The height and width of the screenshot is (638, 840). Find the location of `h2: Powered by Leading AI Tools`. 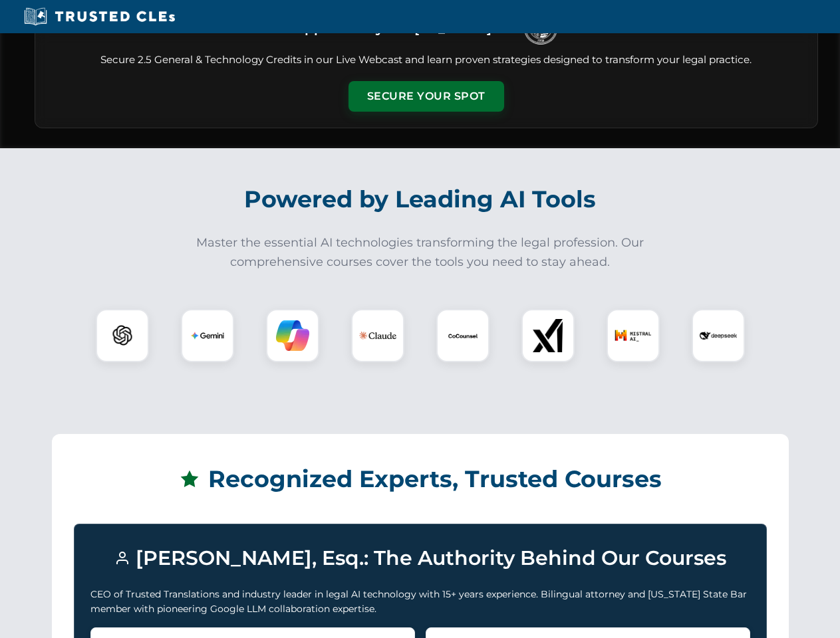

h2: Powered by Leading AI Tools is located at coordinates (421, 199).